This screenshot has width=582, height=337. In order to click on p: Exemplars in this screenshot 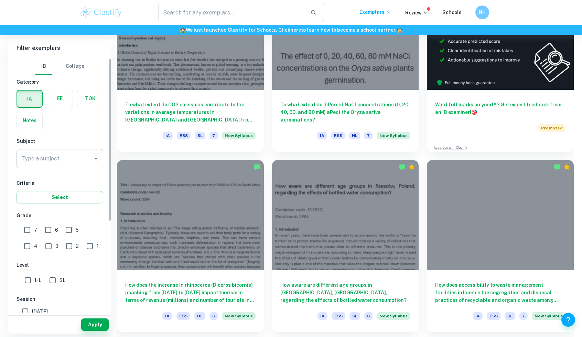, I will do `click(375, 12)`.